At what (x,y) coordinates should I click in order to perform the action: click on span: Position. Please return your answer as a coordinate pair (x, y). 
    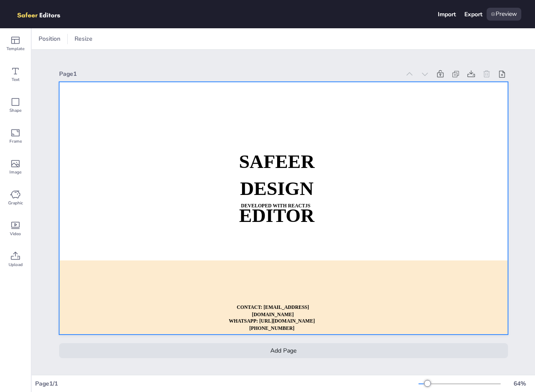
    Looking at the image, I should click on (49, 39).